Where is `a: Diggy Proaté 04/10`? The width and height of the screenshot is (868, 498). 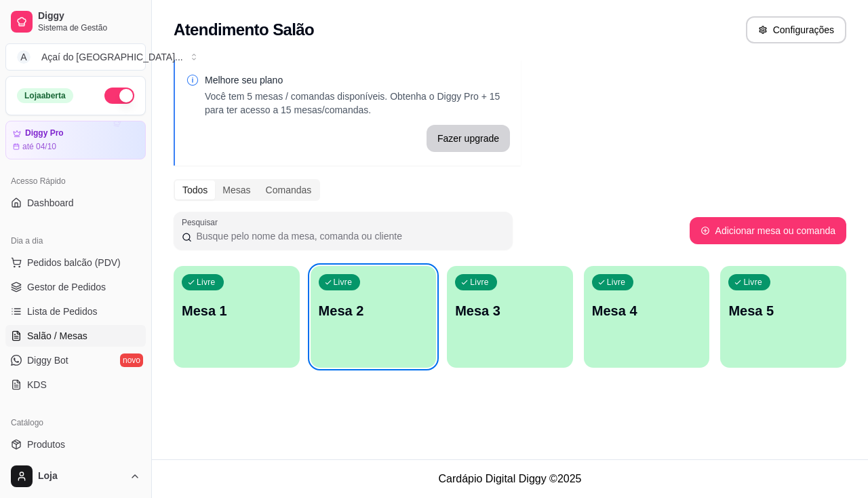
a: Diggy Proaté 04/10 is located at coordinates (75, 140).